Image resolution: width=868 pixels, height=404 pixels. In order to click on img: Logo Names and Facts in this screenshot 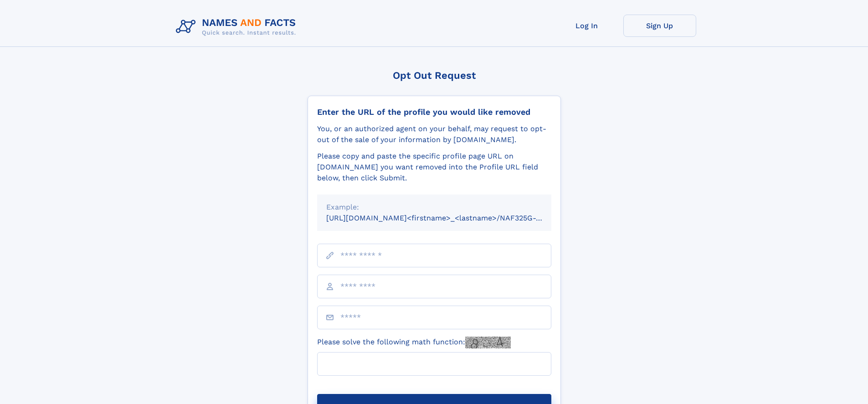, I will do `click(238, 27)`.